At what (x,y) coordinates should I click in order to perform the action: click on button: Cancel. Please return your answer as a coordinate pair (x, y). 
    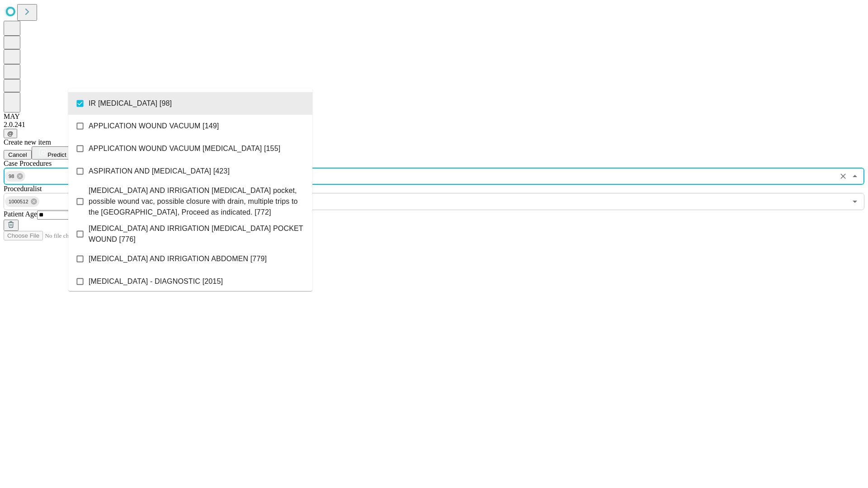
    Looking at the image, I should click on (18, 155).